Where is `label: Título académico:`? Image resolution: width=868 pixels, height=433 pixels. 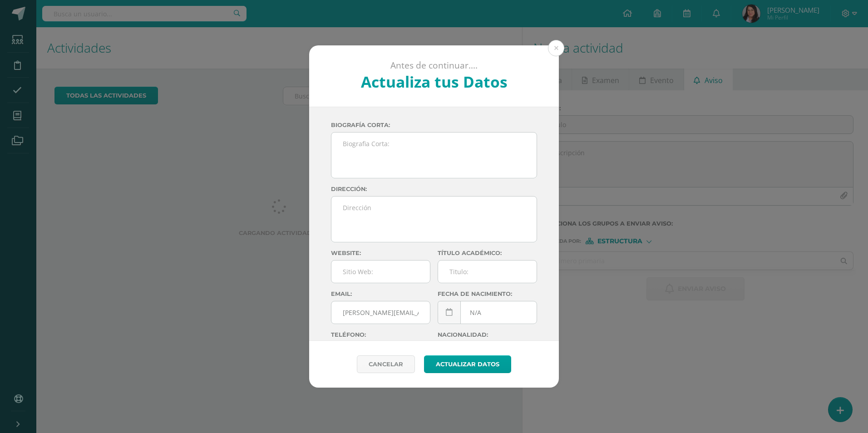 label: Título académico: is located at coordinates (487, 252).